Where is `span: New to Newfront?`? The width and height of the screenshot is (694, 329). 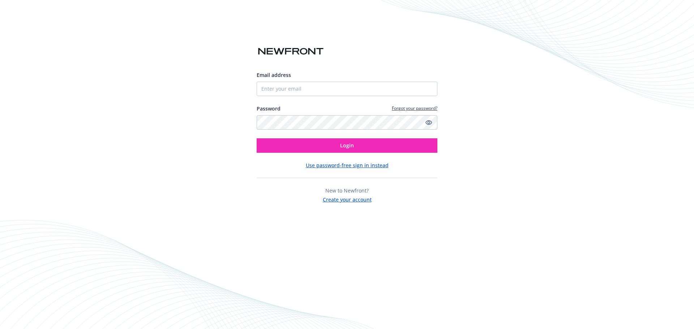
span: New to Newfront? is located at coordinates (347, 190).